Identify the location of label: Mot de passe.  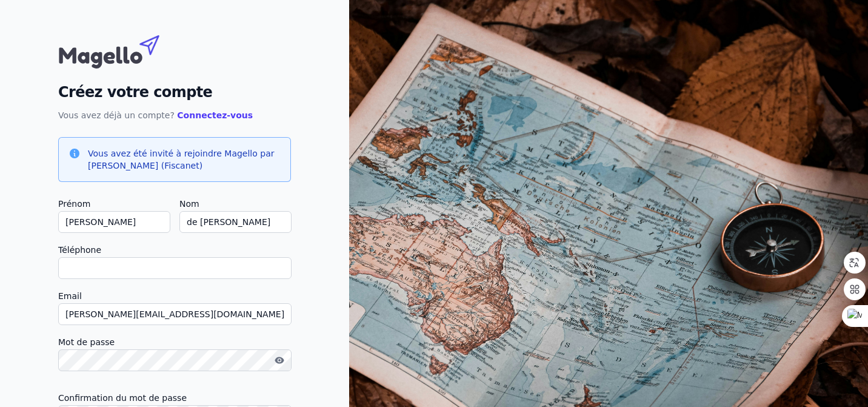
(174, 342).